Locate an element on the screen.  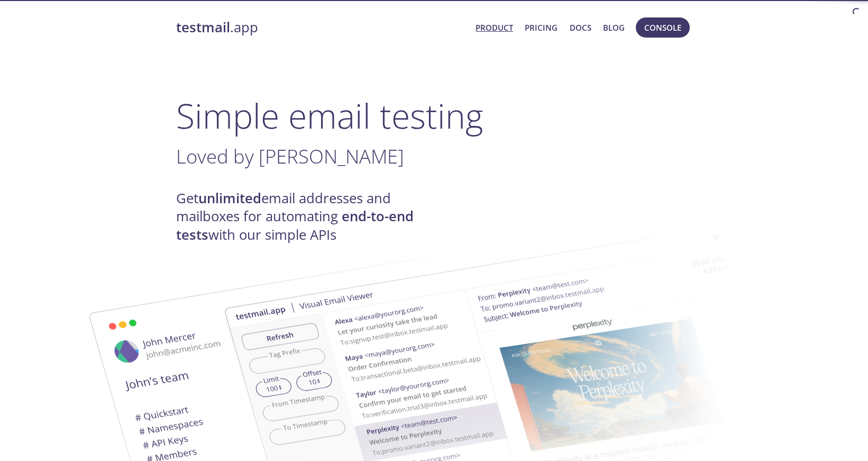
strong: testmail is located at coordinates (203, 27).